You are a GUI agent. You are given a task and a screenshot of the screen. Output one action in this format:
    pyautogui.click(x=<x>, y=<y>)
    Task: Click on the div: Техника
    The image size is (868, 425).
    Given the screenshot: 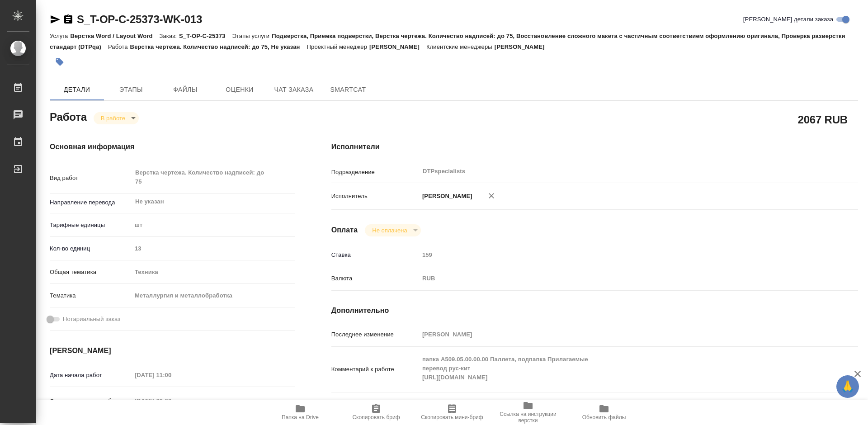 What is the action you would take?
    pyautogui.click(x=213, y=273)
    